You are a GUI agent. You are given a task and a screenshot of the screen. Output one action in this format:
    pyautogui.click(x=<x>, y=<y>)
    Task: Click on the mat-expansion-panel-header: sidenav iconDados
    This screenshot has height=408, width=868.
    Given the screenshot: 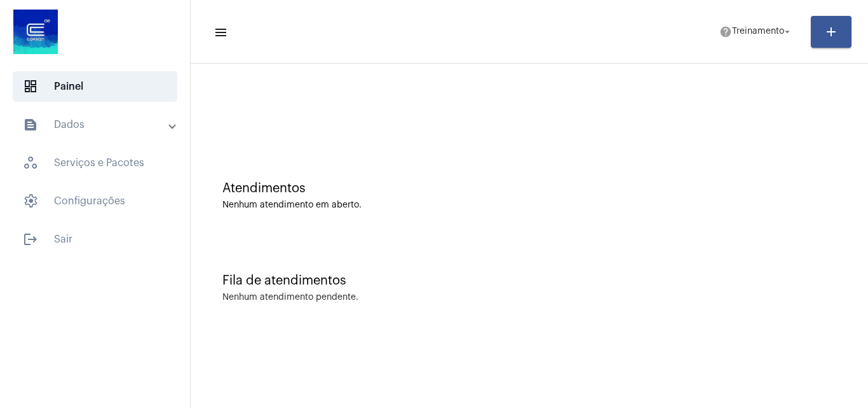 What is the action you would take?
    pyautogui.click(x=99, y=124)
    